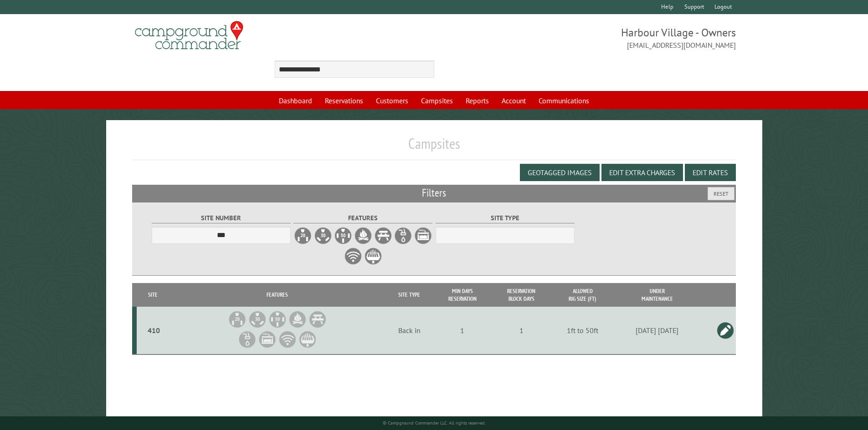 Image resolution: width=868 pixels, height=430 pixels. Describe the element at coordinates (720, 194) in the screenshot. I see `button: Reset` at that location.